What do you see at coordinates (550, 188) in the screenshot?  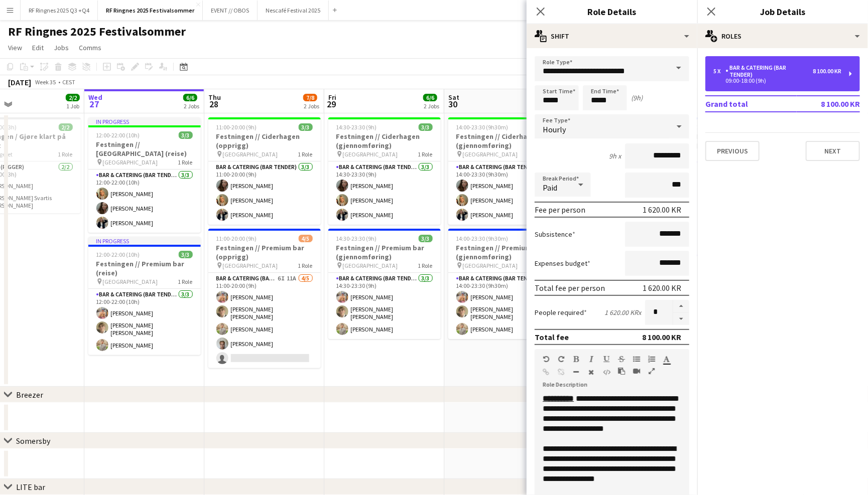 I see `span: Paid` at bounding box center [550, 188].